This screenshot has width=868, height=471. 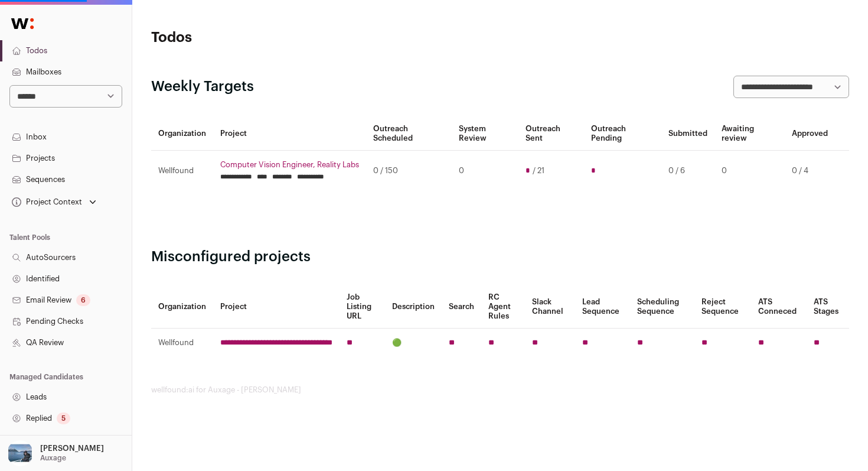 I want to click on th: Outreach Pending, so click(x=623, y=133).